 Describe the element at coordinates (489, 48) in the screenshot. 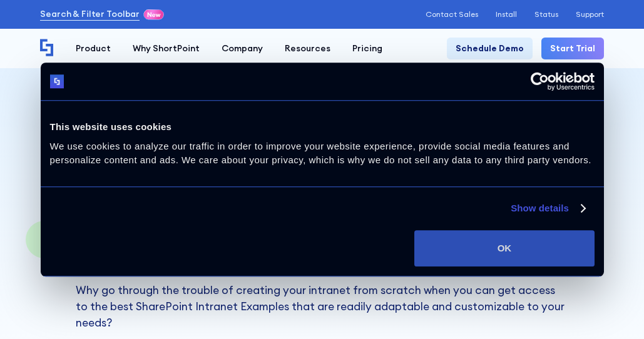

I see `a: Schedule Demo` at that location.